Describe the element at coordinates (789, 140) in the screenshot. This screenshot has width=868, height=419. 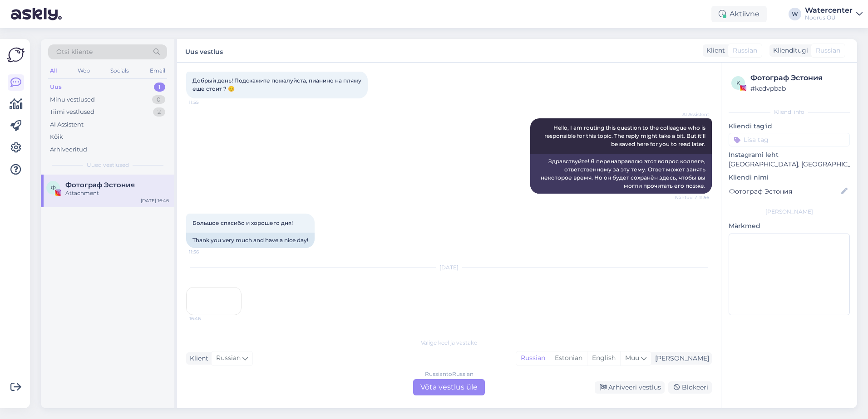
I see `input: Lisa tag` at that location.